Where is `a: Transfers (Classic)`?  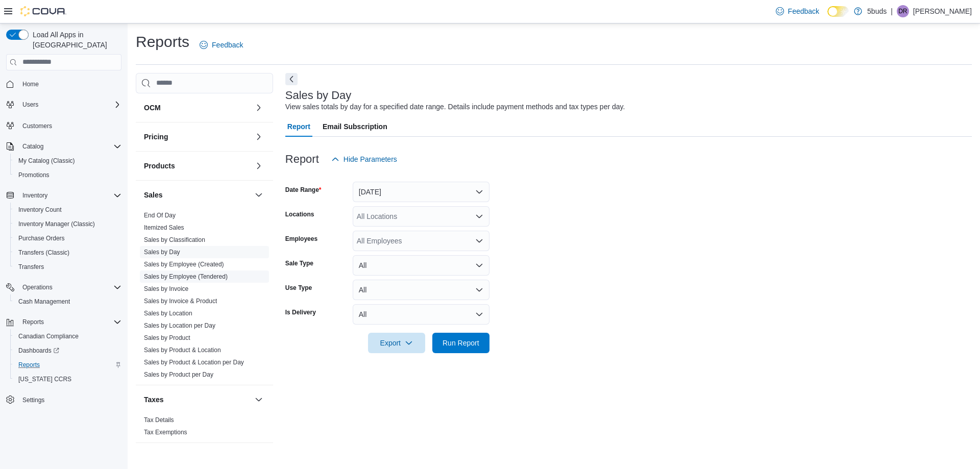
a: Transfers (Classic) is located at coordinates (44, 252).